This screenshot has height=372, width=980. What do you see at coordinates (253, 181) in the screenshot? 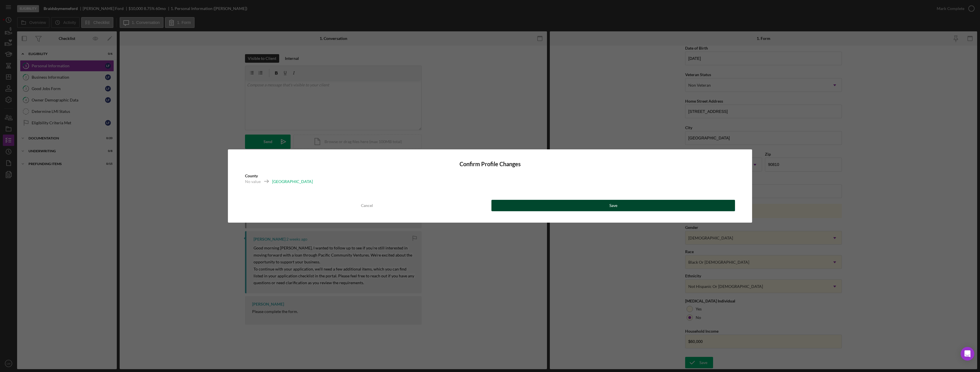
I see `div: No value` at bounding box center [253, 181].